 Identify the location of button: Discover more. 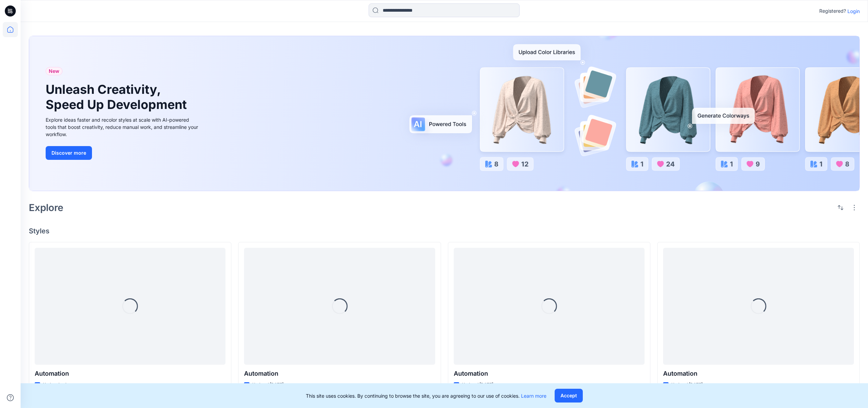
(69, 153).